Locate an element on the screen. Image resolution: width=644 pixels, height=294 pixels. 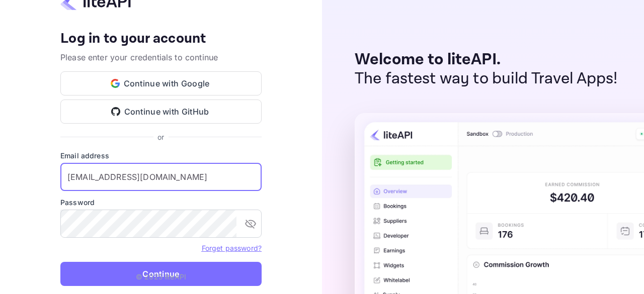
p: Please enter your credentials to continue is located at coordinates (161, 57).